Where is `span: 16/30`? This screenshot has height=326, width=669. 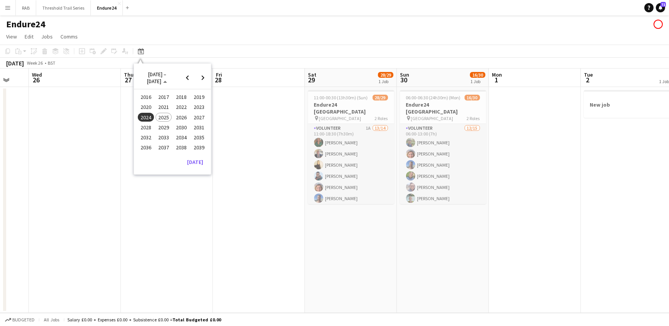 span: 16/30 is located at coordinates (472, 97).